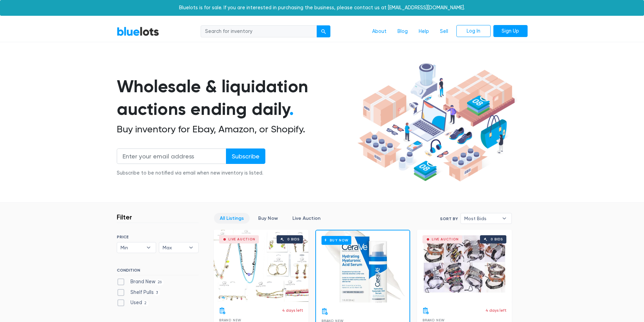  I want to click on a: Live Auction, so click(306, 218).